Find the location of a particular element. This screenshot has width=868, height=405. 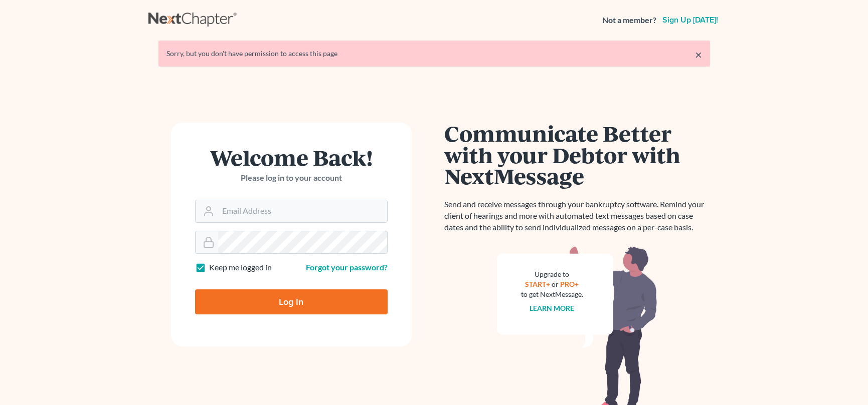

div: to get NextMessage. is located at coordinates (552, 295).